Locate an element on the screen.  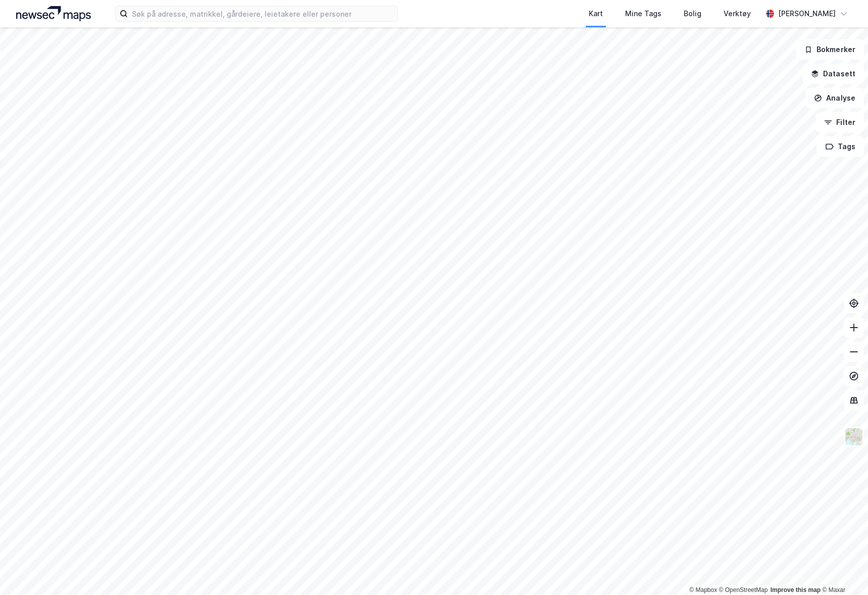
button: Bokmerker is located at coordinates (830, 49).